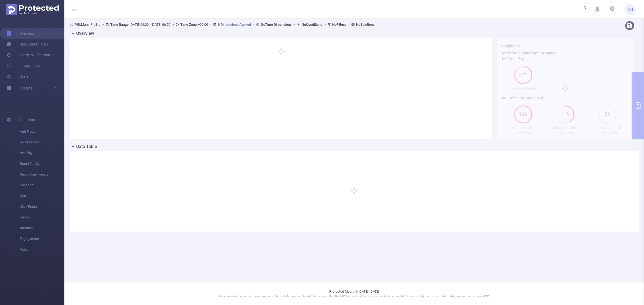 The image size is (644, 305). I want to click on b: PID:, so click(78, 24).